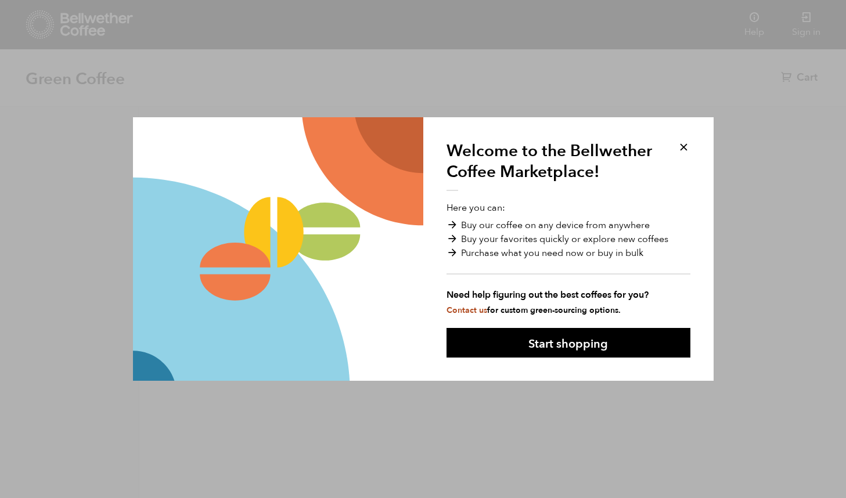 The image size is (846, 498). Describe the element at coordinates (533, 310) in the screenshot. I see `small: for custom green-sourcing options.` at that location.